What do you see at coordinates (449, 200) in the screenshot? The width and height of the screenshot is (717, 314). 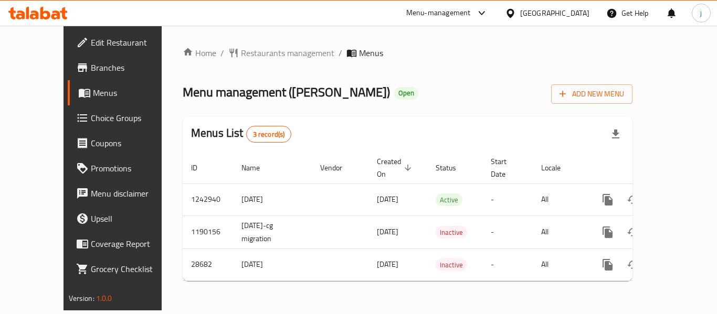 I see `div: Active` at bounding box center [449, 200].